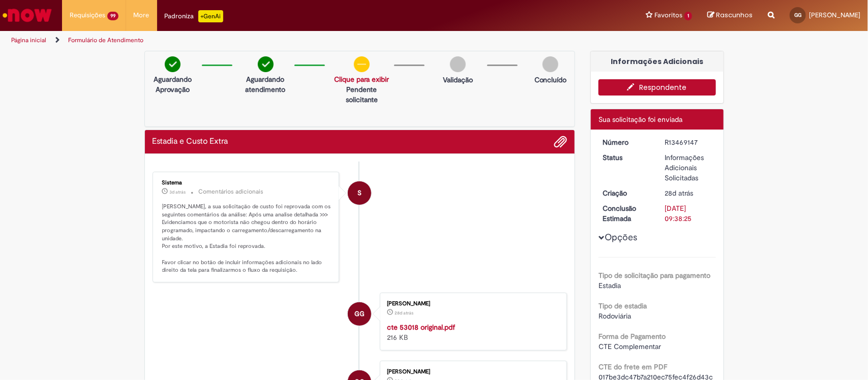  Describe the element at coordinates (730, 15) in the screenshot. I see `a: Rascunhos` at that location.